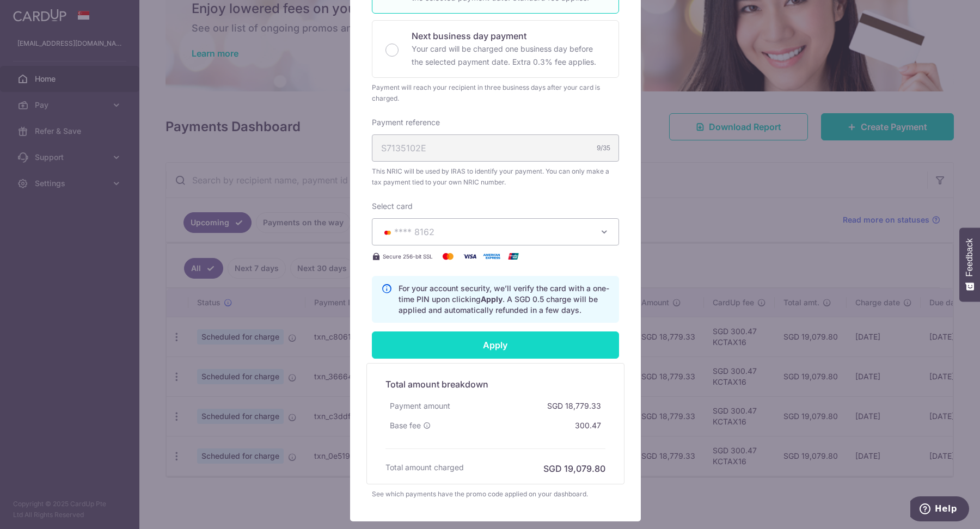 This screenshot has width=980, height=529. Describe the element at coordinates (495, 384) in the screenshot. I see `h5: Total amount breakdown` at that location.